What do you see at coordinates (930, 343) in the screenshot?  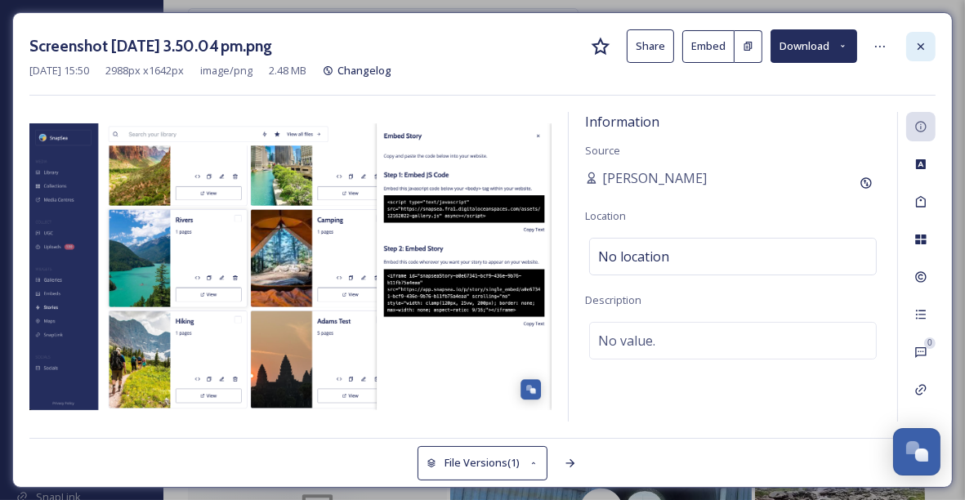 I see `div: 0` at bounding box center [930, 343].